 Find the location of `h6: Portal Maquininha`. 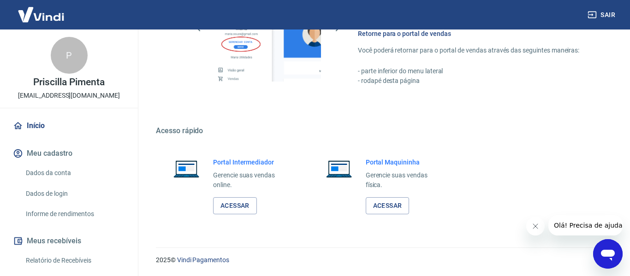

h6: Portal Maquininha is located at coordinates (405, 162).